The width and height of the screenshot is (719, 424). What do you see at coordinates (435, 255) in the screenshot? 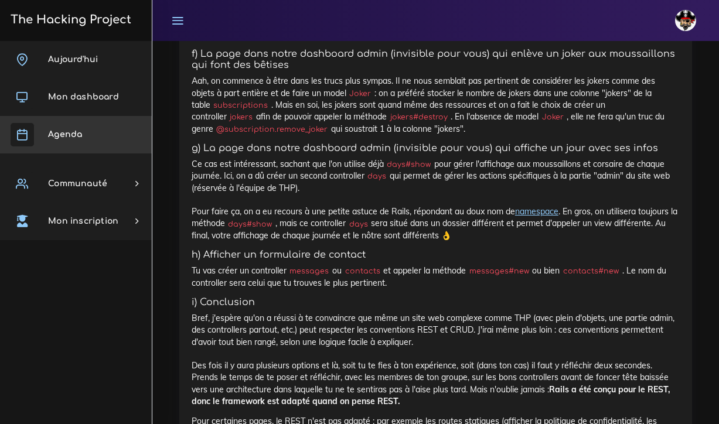
I see `h5: h) Afficher un formulaire de contact` at bounding box center [435, 255].